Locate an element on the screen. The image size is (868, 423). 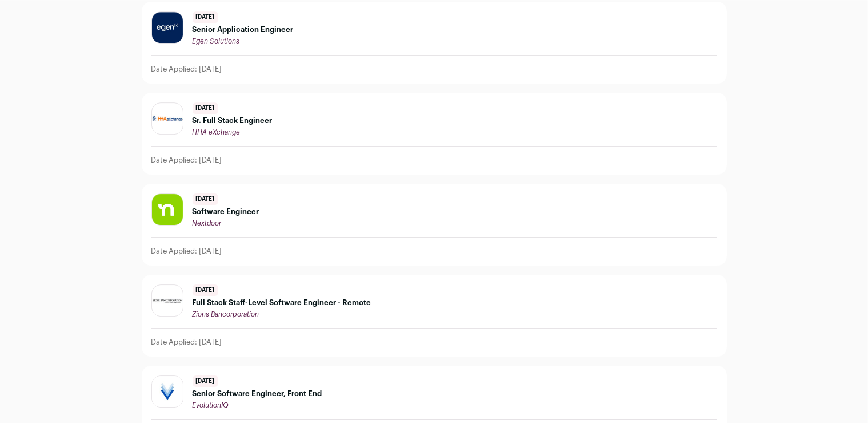
img: c7c737ce0df0338b50b35edc31dd27f797ae6ca3b019b6f6f26f9046dc3ae2af is located at coordinates (168, 28).